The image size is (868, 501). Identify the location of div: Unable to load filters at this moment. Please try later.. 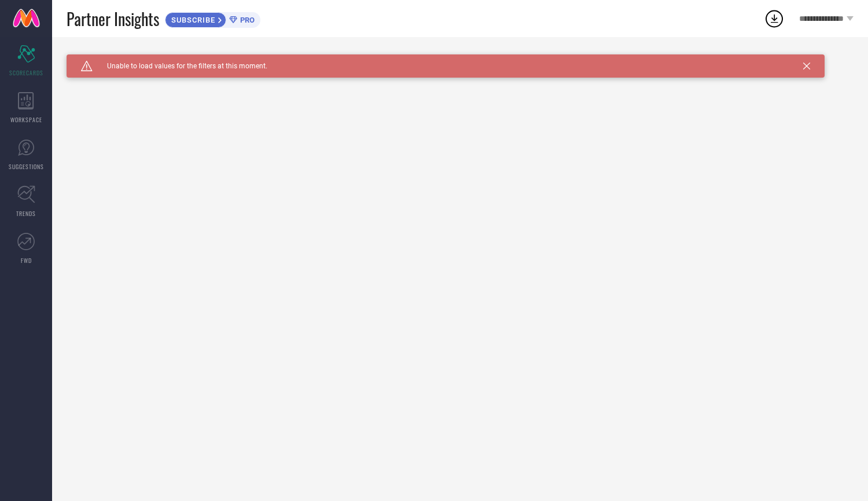
(460, 59).